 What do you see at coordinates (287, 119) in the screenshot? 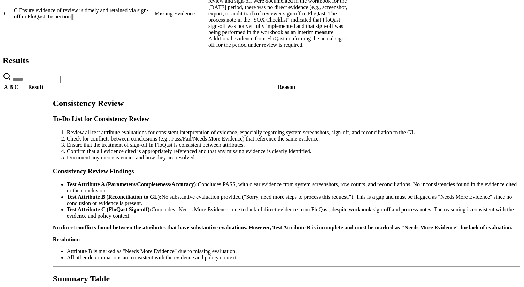
I see `h3: To-Do List for Consistency Review` at bounding box center [287, 119].